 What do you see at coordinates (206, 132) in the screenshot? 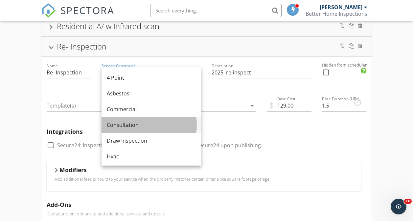
I see `h5: Integrations` at bounding box center [206, 132].